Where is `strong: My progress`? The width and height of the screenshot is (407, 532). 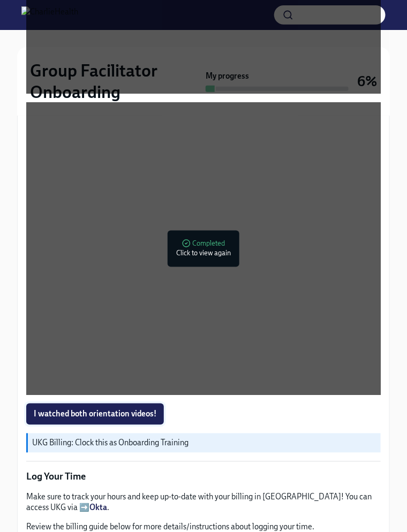 strong: My progress is located at coordinates (227, 76).